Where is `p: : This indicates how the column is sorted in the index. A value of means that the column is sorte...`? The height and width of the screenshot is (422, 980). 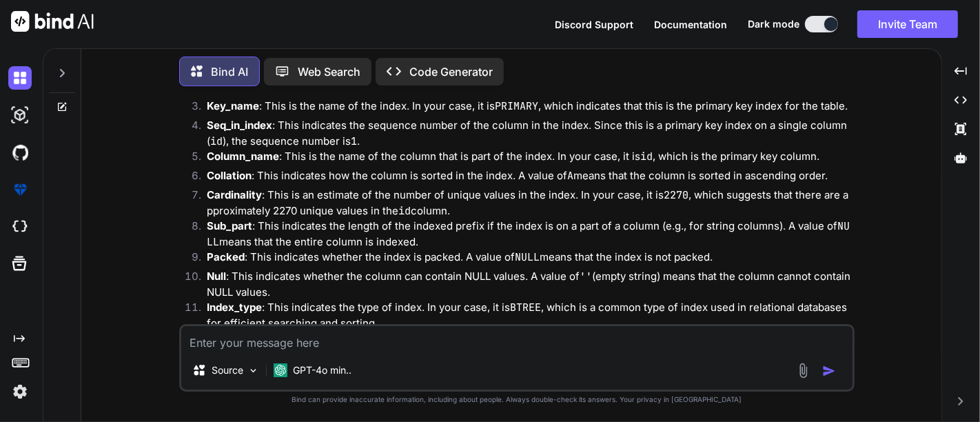
p: : This indicates how the column is sorted in the index. A value of means that the column is sorte... is located at coordinates (529, 175).